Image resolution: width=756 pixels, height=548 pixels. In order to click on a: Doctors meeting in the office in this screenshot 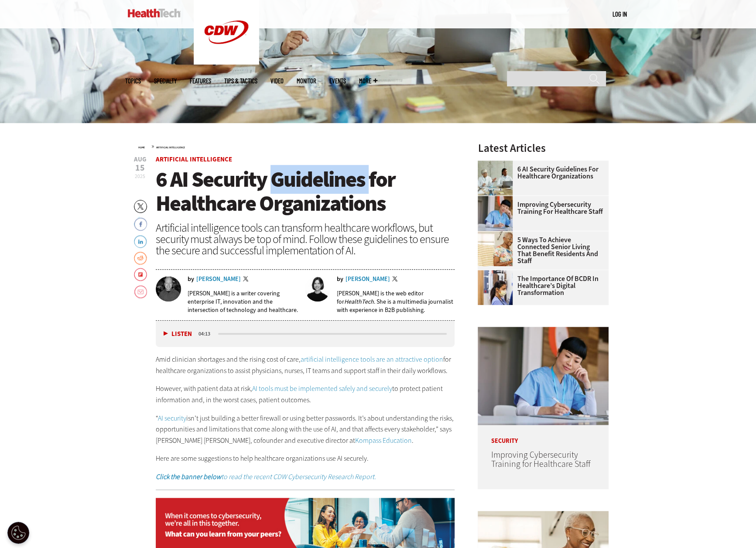, I will do `click(498, 164)`.